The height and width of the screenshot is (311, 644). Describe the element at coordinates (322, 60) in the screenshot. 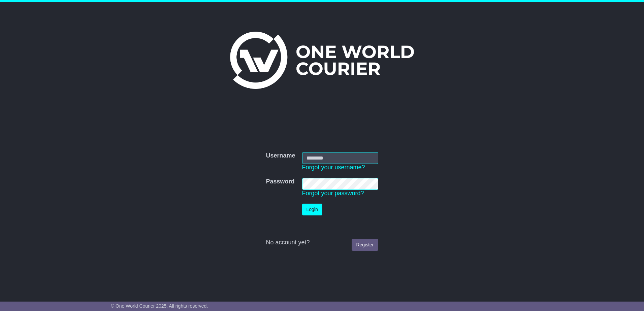

I see `img: One World` at that location.